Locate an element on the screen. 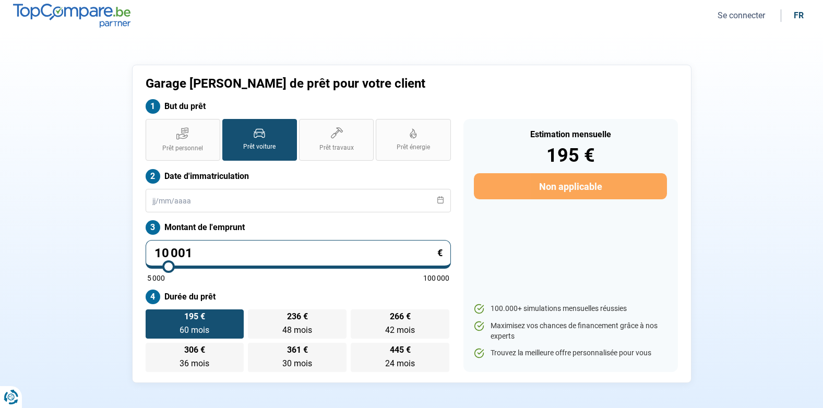 The height and width of the screenshot is (408, 823). li: Maximisez vos chances de financement grâce à nos experts is located at coordinates (570, 331).